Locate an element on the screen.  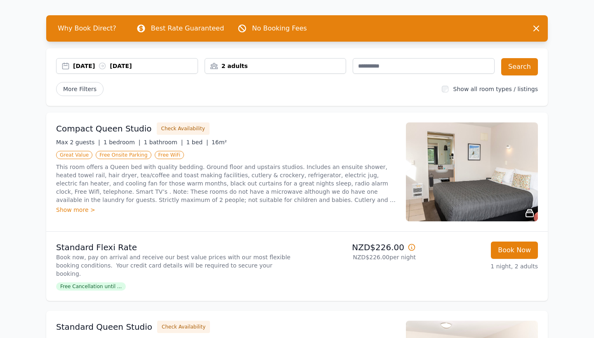
span: 1 bed | is located at coordinates (197, 142).